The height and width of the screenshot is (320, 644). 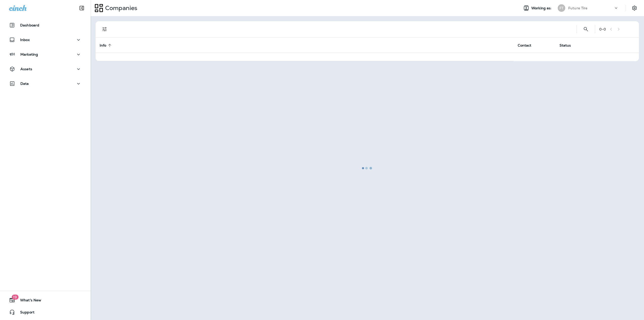 What do you see at coordinates (29, 54) in the screenshot?
I see `p: Marketing` at bounding box center [29, 54].